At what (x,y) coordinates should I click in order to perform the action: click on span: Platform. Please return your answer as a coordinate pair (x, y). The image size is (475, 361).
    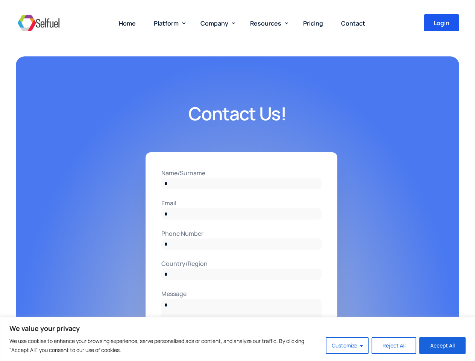
    Looking at the image, I should click on (166, 23).